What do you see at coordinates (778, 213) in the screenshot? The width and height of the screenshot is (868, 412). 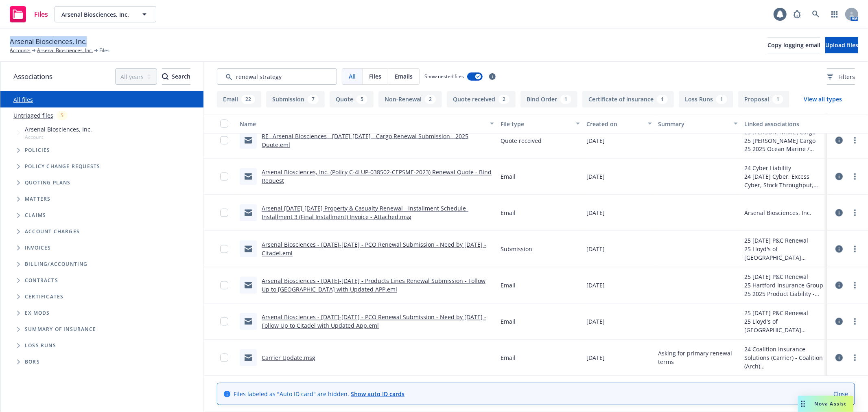 I see `div: Arsenal Biosciences, Inc.` at bounding box center [778, 213].